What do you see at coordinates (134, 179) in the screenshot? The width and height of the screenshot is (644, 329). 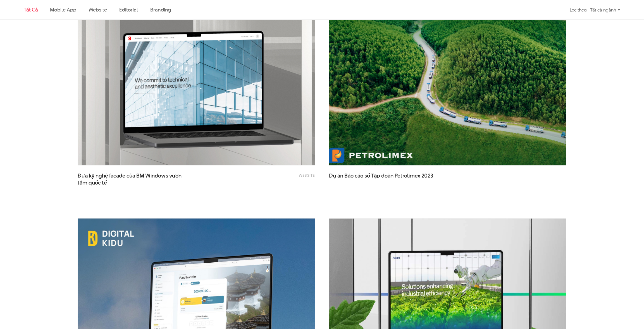 I see `a: Đưa kỹ nghệ facade của BM Windows vươntầm quốc tế` at bounding box center [134, 179].